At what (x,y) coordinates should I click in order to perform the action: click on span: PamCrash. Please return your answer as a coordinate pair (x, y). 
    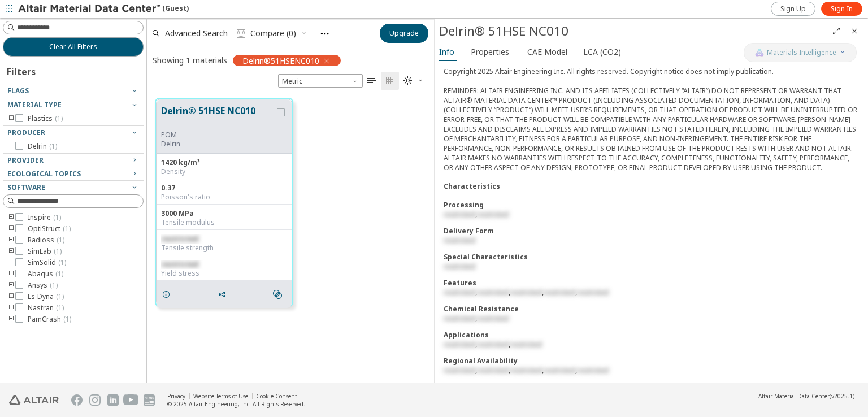
    Looking at the image, I should click on (49, 319).